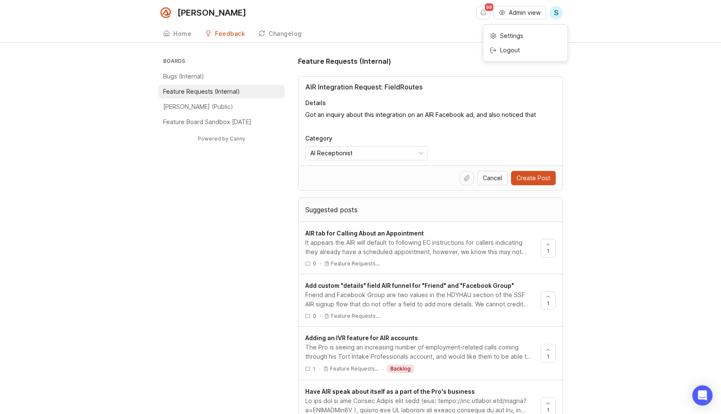 The width and height of the screenshot is (721, 414). I want to click on span: Add custom "details" field AIR funnel for "Friend" and "Facebook Group", so click(410, 285).